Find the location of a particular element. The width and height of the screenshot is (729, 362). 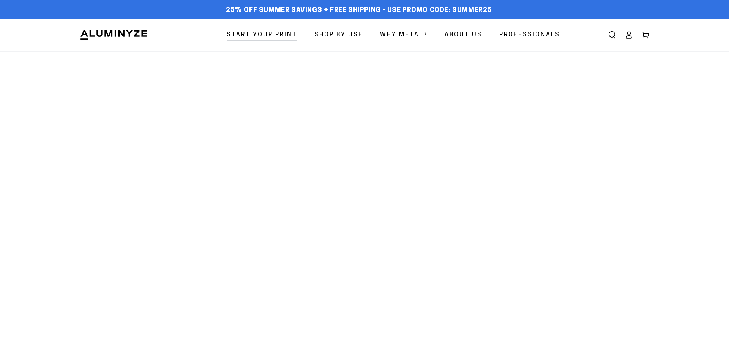

a: Professionals is located at coordinates (530, 35).